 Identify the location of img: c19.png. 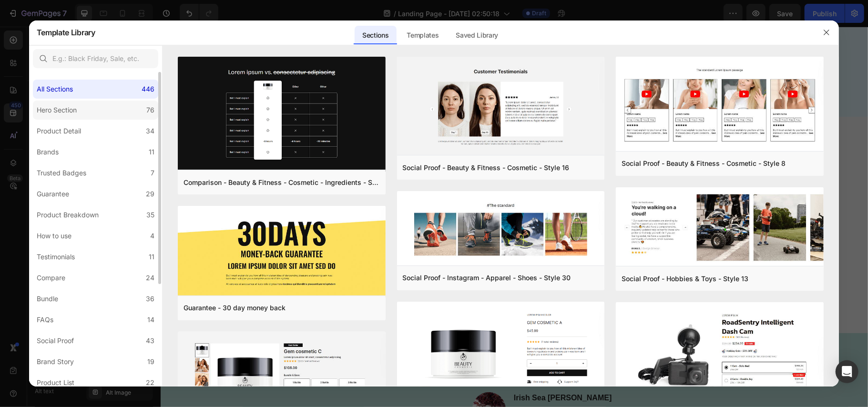
(282, 114).